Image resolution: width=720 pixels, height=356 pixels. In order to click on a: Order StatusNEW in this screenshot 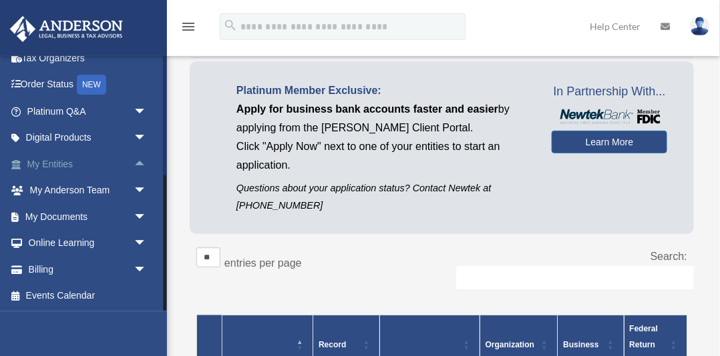, I will do `click(88, 85)`.